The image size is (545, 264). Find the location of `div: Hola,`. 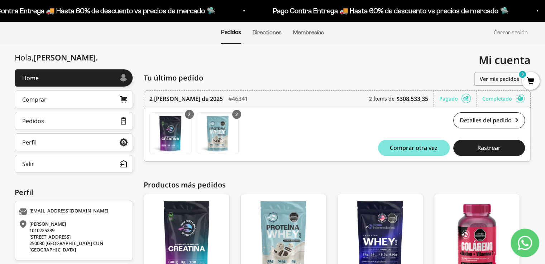

div: Hola, is located at coordinates (56, 57).